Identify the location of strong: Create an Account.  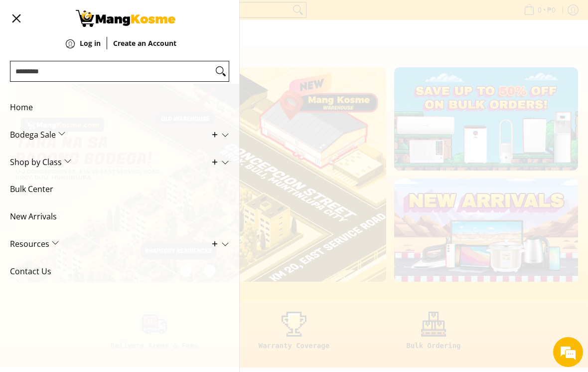
(145, 43).